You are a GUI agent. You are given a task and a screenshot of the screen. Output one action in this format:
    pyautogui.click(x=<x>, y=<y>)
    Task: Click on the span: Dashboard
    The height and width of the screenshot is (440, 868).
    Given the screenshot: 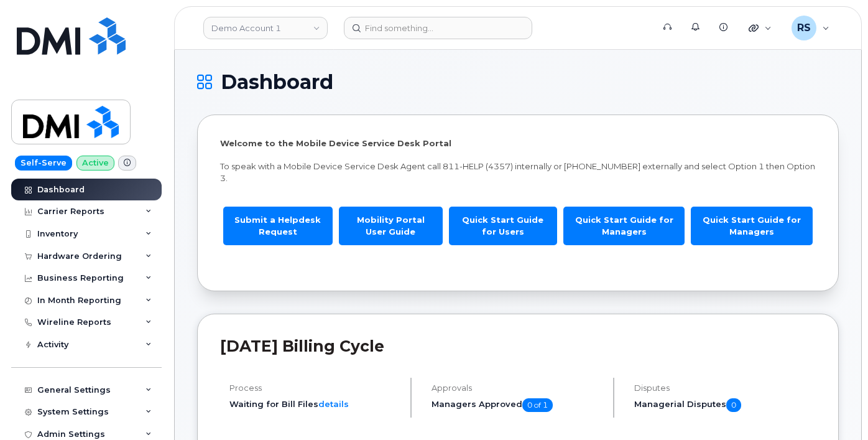 What is the action you would take?
    pyautogui.click(x=276, y=82)
    